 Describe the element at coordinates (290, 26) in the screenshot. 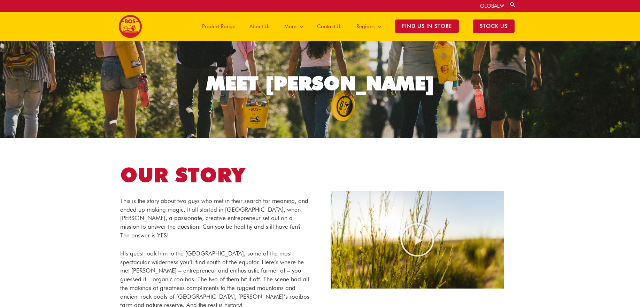

I see `span: More` at that location.